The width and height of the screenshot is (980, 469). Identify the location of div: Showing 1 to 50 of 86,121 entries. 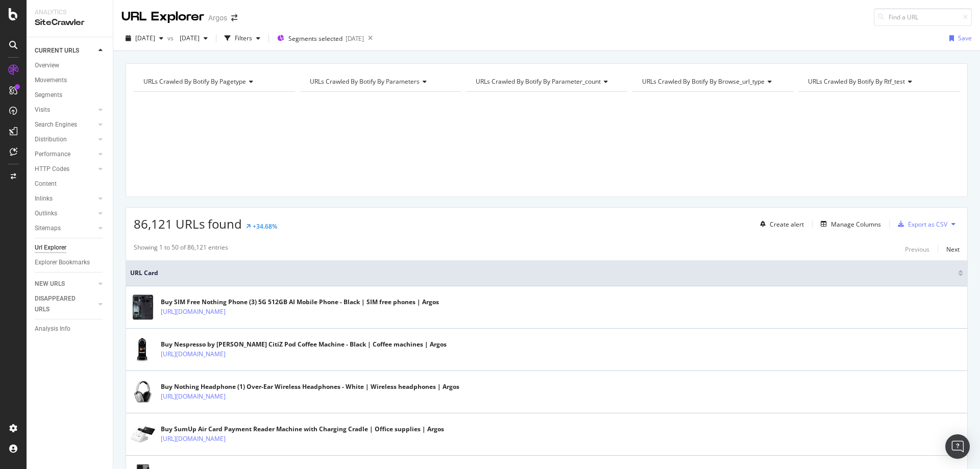
(180, 249).